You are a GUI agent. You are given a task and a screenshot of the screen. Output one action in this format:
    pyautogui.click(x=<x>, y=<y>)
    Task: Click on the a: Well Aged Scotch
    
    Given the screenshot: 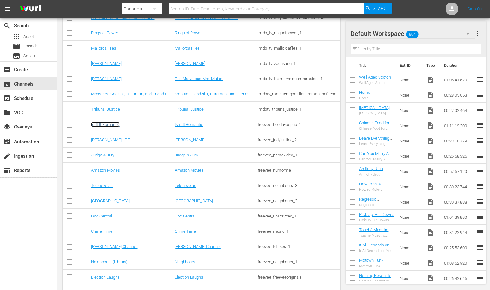 What is the action you would take?
    pyautogui.click(x=375, y=77)
    